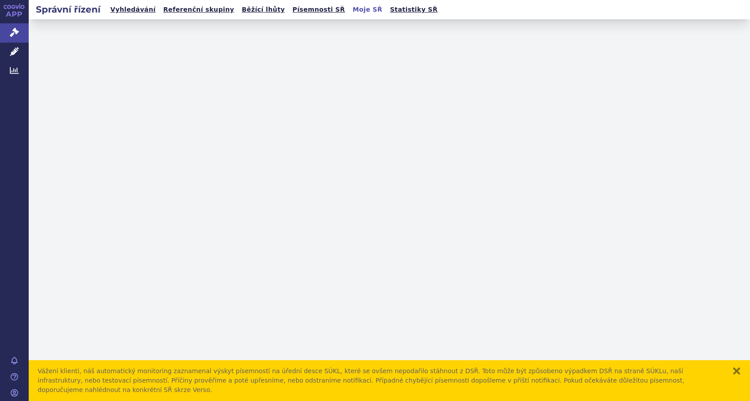 Image resolution: width=750 pixels, height=401 pixels. Describe the element at coordinates (133, 9) in the screenshot. I see `a: Vyhledávání` at that location.